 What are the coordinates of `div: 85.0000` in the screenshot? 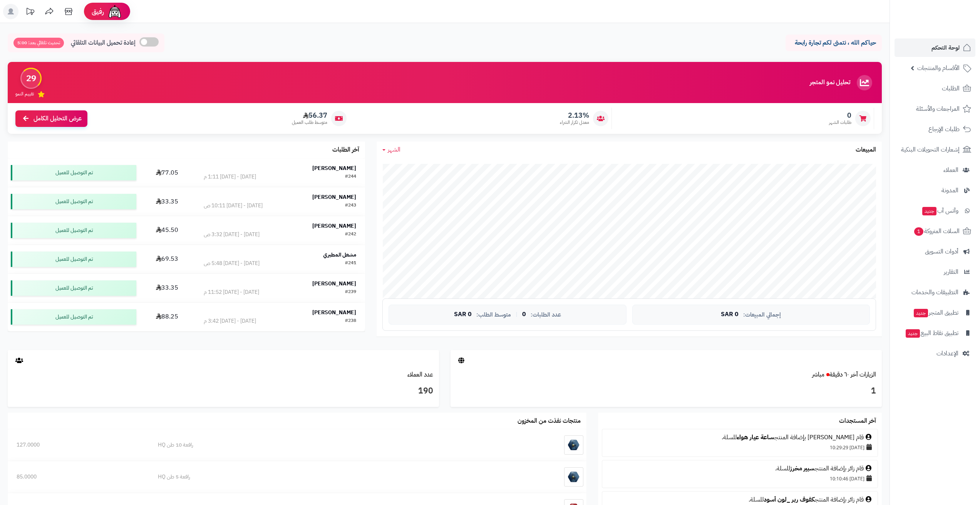 It's located at (78, 477).